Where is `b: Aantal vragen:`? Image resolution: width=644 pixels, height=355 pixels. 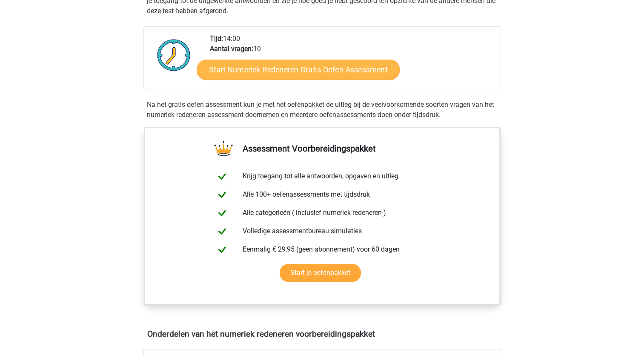
b: Aantal vragen: is located at coordinates (231, 48).